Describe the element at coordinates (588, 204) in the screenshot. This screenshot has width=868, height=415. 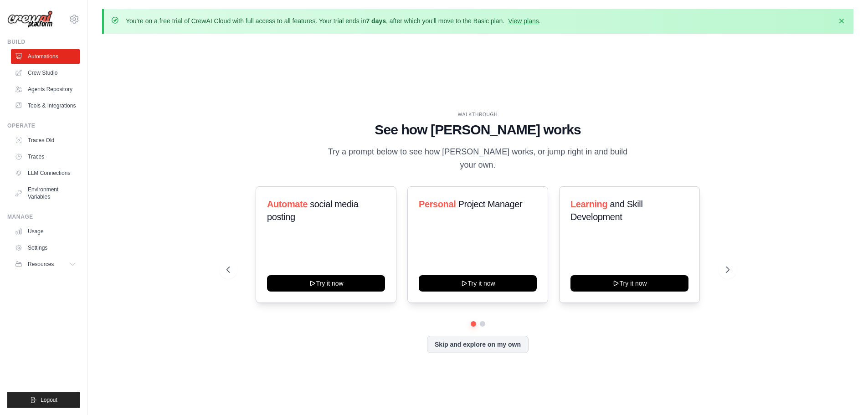
I see `span: Learning` at that location.